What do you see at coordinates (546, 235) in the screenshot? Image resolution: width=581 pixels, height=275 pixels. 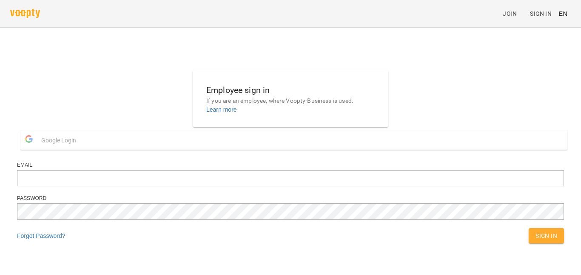 I see `button: Sign In` at bounding box center [546, 235].